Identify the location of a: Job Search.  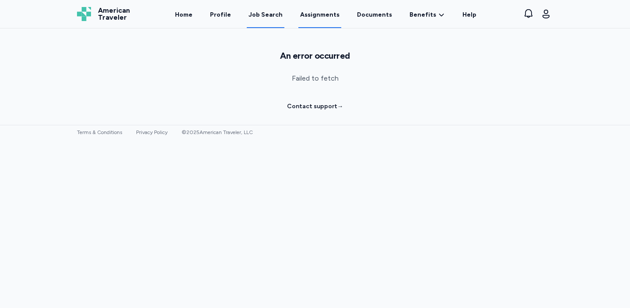
(266, 14).